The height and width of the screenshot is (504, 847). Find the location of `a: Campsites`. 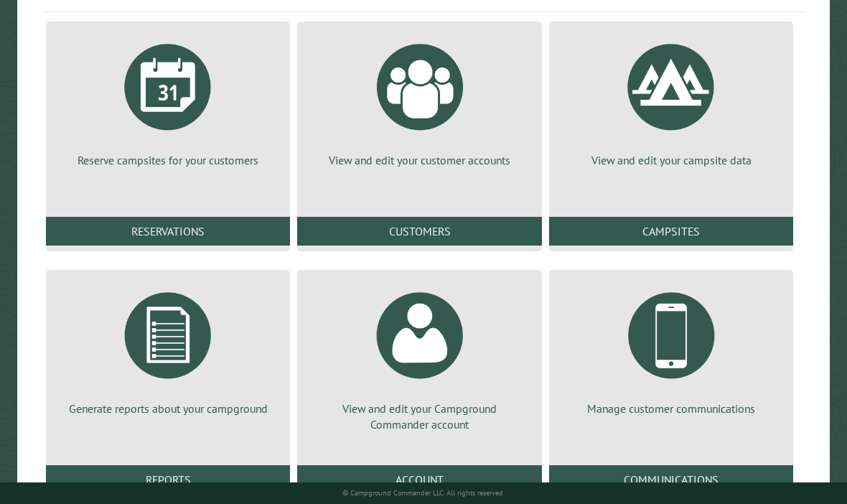

a: Campsites is located at coordinates (671, 231).